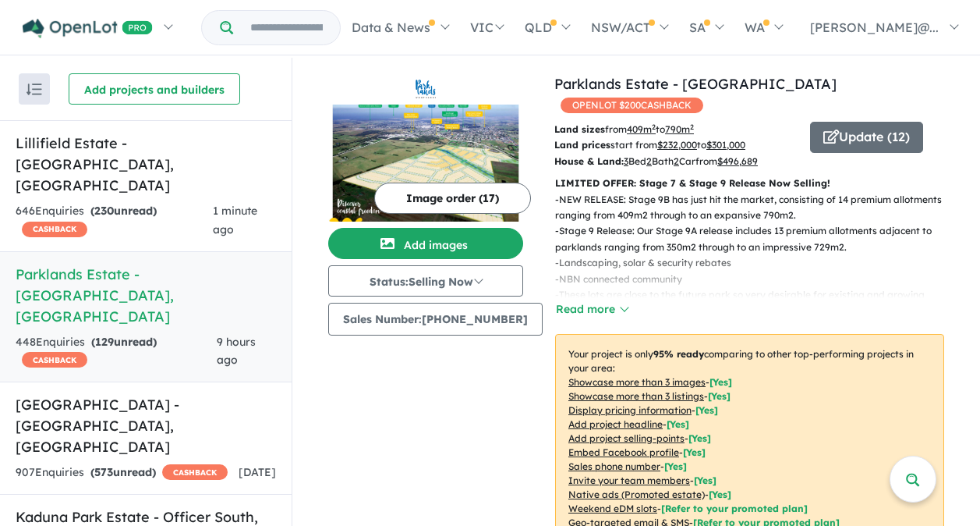 The image size is (980, 526). What do you see at coordinates (679, 129) in the screenshot?
I see `u: 790 m` at bounding box center [679, 129].